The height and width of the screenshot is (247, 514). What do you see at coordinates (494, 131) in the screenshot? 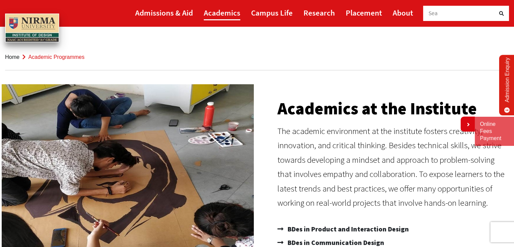
I see `a: Online Fees Payment` at bounding box center [494, 131].